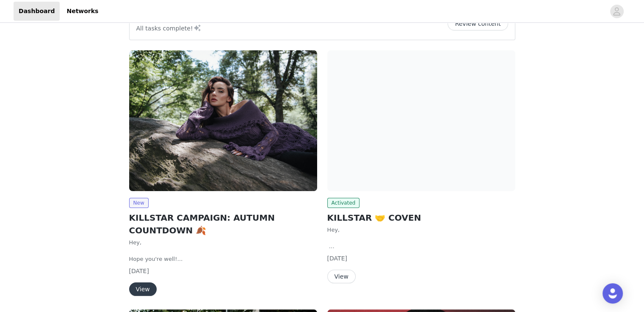  What do you see at coordinates (139, 203) in the screenshot?
I see `span: New` at bounding box center [139, 203].